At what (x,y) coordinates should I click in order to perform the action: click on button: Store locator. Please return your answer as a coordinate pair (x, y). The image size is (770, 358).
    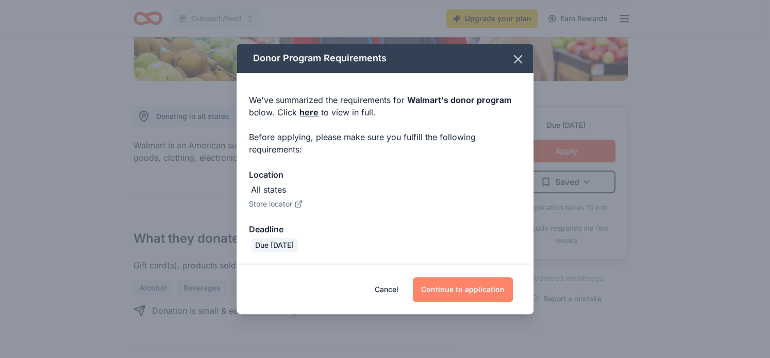
    Looking at the image, I should click on (276, 204).